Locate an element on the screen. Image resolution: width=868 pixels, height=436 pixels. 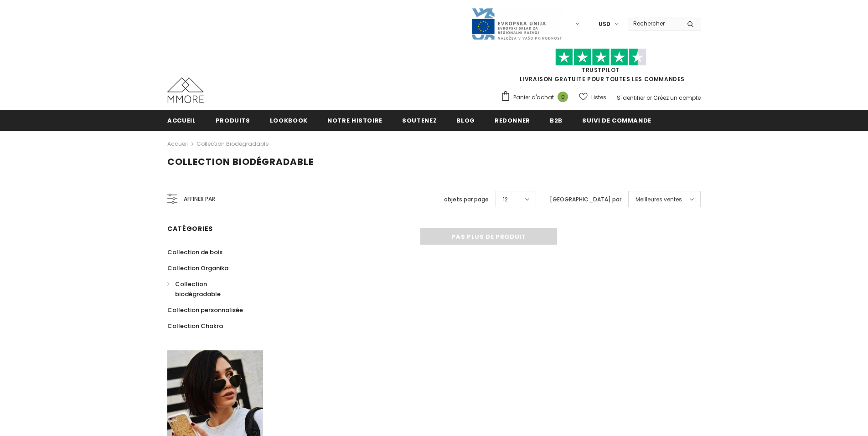
span: 0 is located at coordinates (562, 96).